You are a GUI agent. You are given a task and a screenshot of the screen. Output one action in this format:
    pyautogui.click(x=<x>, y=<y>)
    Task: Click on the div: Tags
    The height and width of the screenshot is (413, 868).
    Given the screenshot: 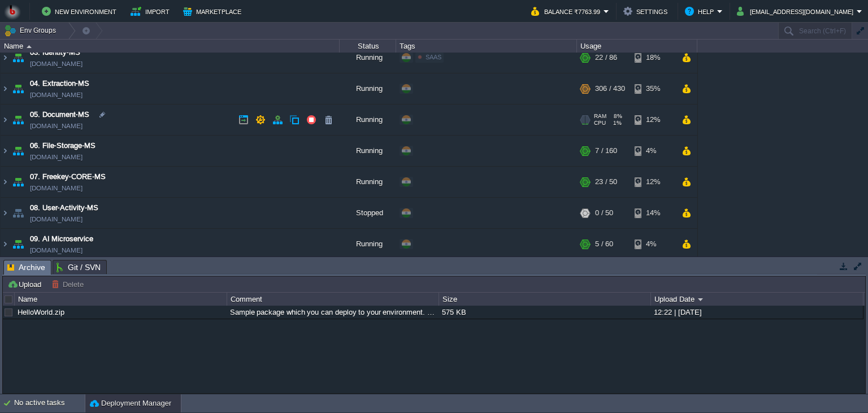 What is the action you would take?
    pyautogui.click(x=487, y=46)
    